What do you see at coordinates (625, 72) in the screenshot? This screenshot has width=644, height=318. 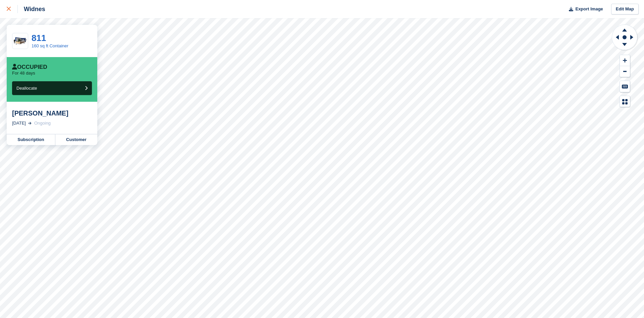 I see `button: Zoom Out` at bounding box center [625, 72].